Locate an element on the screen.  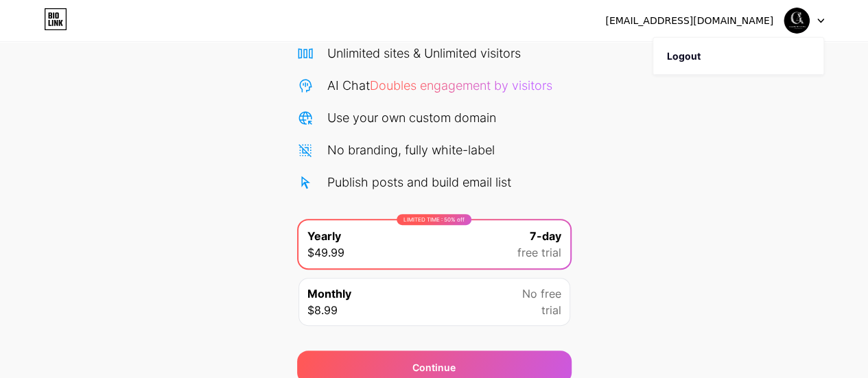
span: $8.99 is located at coordinates (323, 310).